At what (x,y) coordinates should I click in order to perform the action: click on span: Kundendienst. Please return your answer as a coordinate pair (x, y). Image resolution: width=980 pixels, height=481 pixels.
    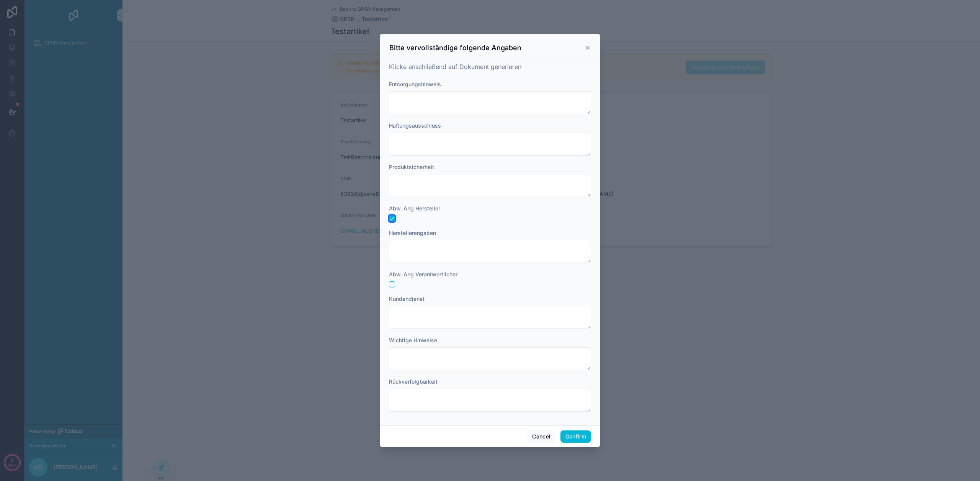
    Looking at the image, I should click on (406, 298).